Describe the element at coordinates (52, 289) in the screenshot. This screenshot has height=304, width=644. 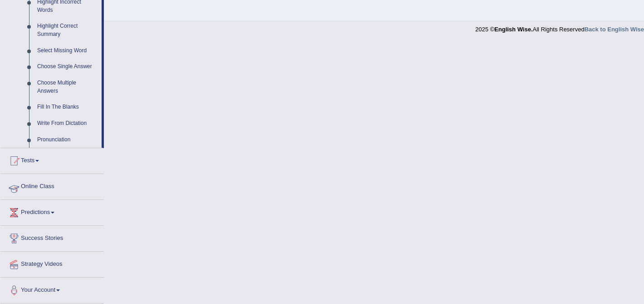
I see `a: Your Account` at that location.